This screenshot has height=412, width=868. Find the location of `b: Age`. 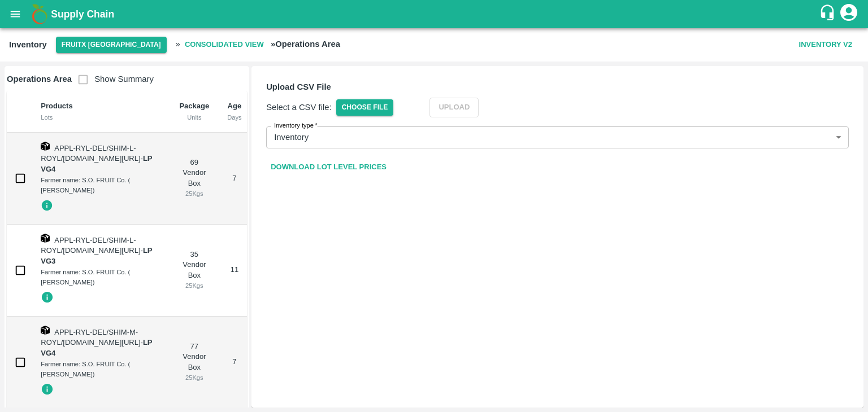

b: Age is located at coordinates (235, 106).